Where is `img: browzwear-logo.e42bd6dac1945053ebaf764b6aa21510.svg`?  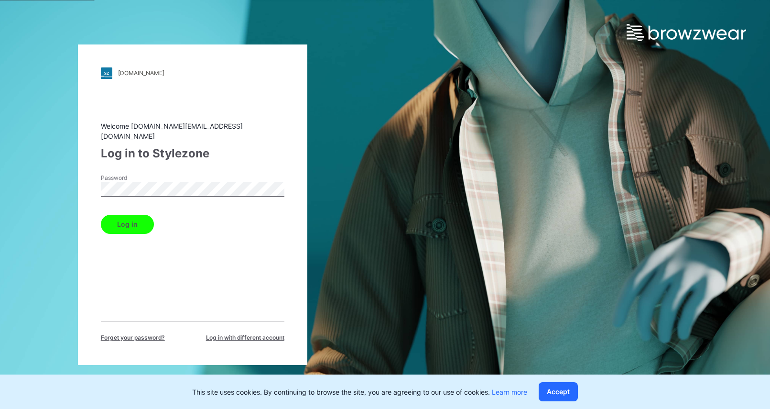 img: browzwear-logo.e42bd6dac1945053ebaf764b6aa21510.svg is located at coordinates (686, 32).